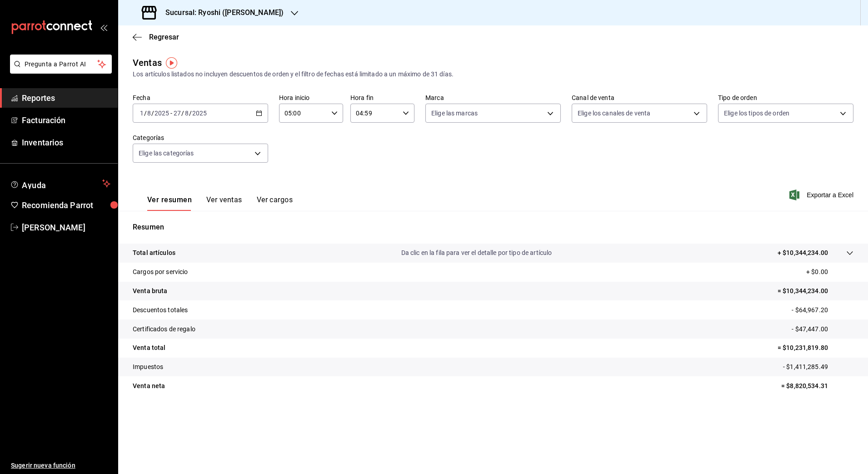 This screenshot has width=868, height=474. I want to click on label: Hora fin, so click(382, 98).